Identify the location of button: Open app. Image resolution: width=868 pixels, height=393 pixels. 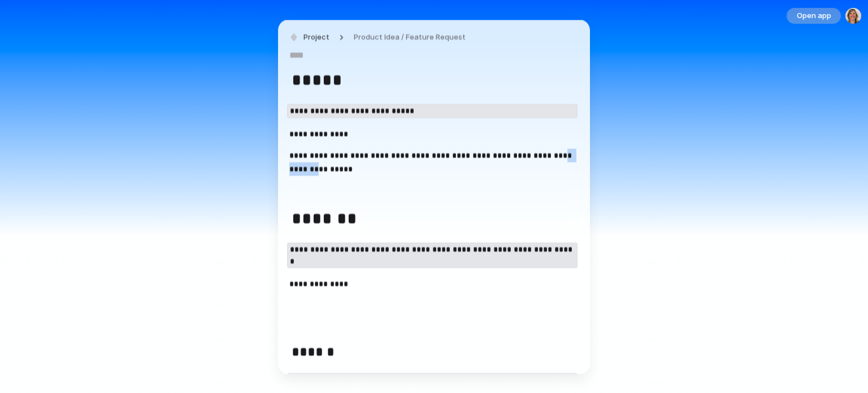
(813, 16).